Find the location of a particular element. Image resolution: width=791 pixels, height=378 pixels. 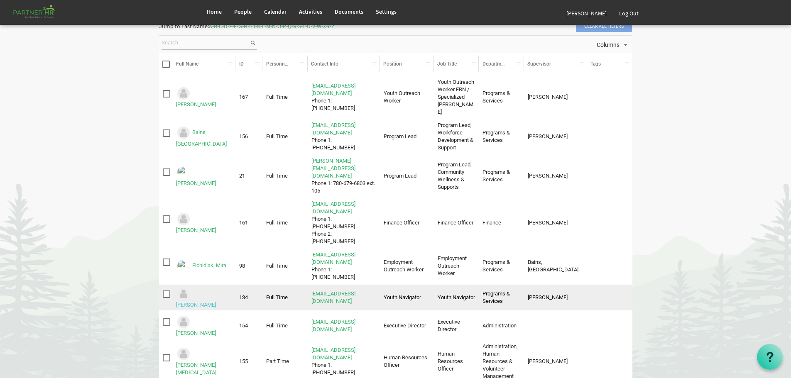

td: fernandod@theopendoors.caPhone 1: 780-679-6803 ext 108Phone 2: 780-678-6130 is template cell colu... is located at coordinates (344, 223).